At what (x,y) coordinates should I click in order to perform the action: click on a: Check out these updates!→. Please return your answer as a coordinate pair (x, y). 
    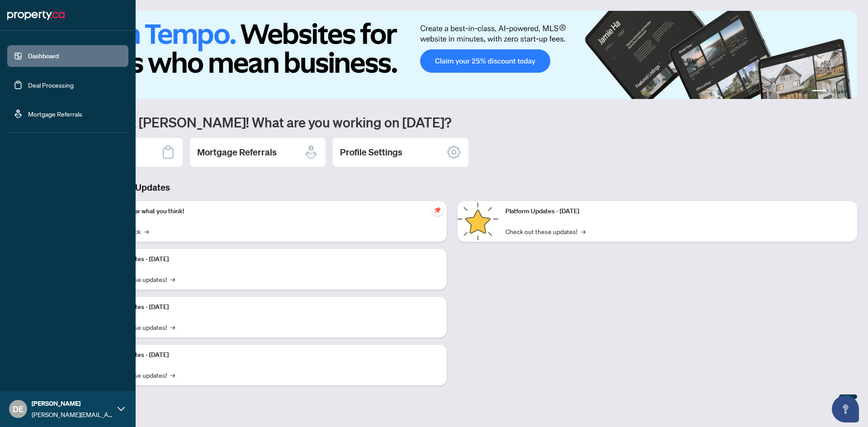
    Looking at the image, I should click on (545, 231).